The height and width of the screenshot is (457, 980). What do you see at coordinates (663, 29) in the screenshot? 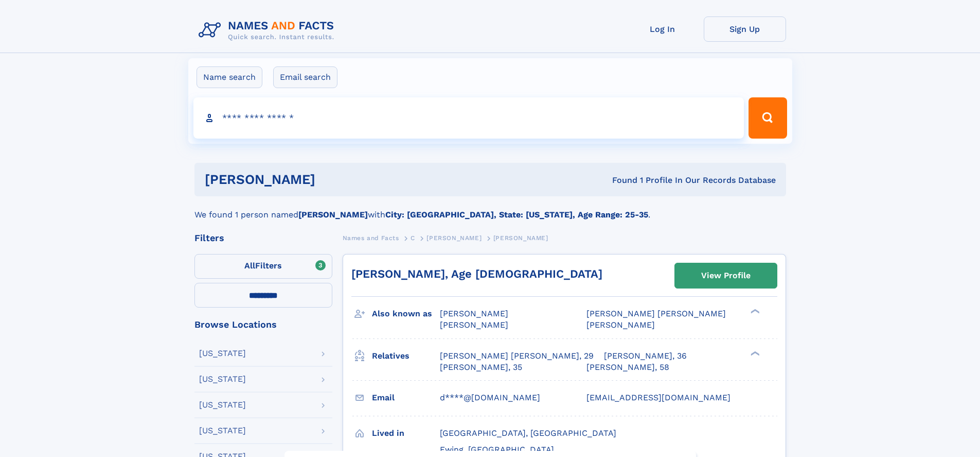
I see `a: Log In` at bounding box center [663, 29].